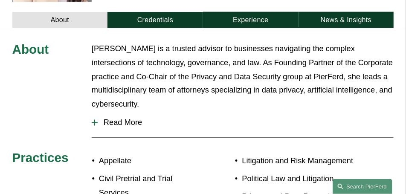 The image size is (406, 194). What do you see at coordinates (251, 20) in the screenshot?
I see `a: Experience` at bounding box center [251, 20].